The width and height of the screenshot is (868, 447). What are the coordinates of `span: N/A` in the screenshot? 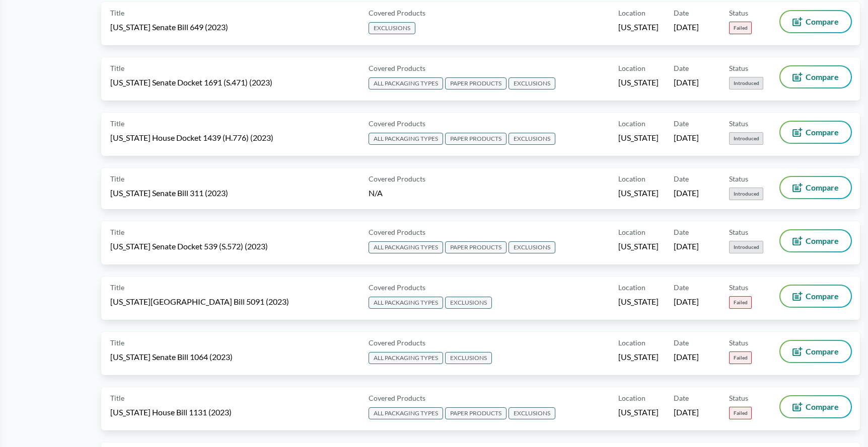 It's located at (376, 193).